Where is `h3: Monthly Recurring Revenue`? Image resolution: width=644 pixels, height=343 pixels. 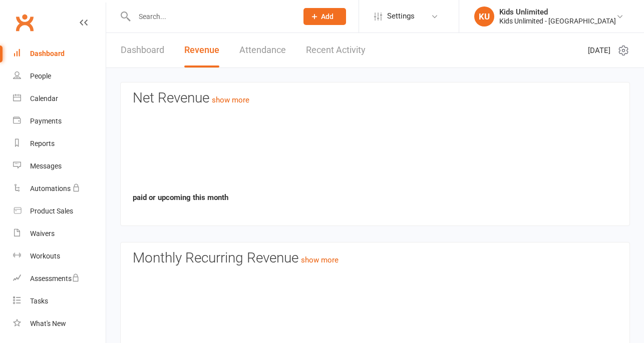
h3: Monthly Recurring Revenue is located at coordinates (376, 258).